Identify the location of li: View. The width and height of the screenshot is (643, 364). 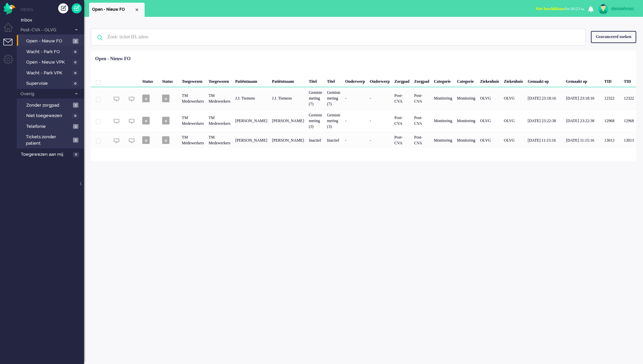
(117, 10).